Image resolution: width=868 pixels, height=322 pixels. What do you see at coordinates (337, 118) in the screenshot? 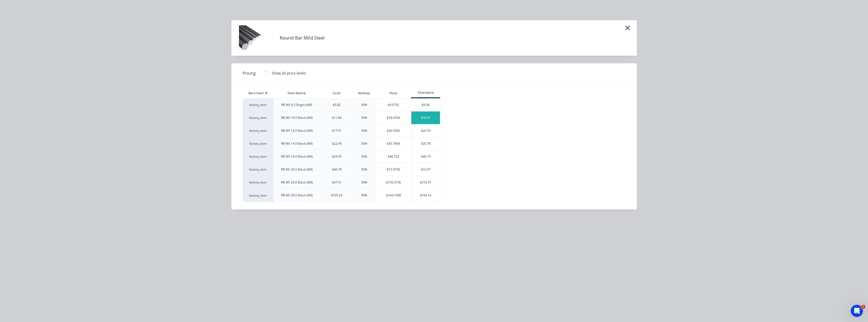
I see `div: $11.84` at bounding box center [337, 118].